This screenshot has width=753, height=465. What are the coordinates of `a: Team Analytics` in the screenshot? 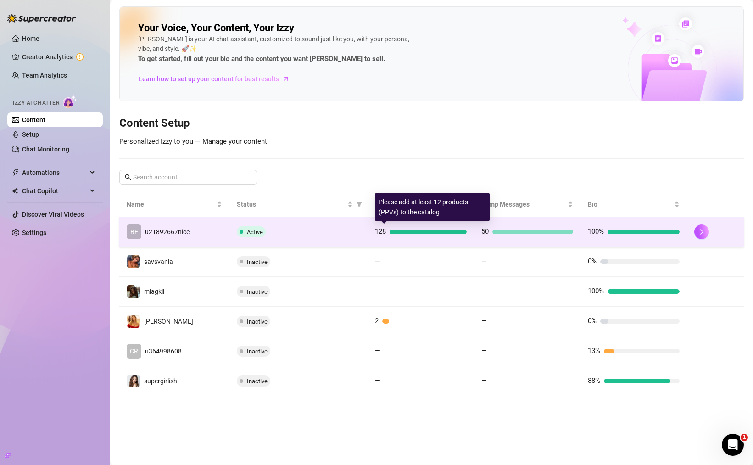 It's located at (45, 75).